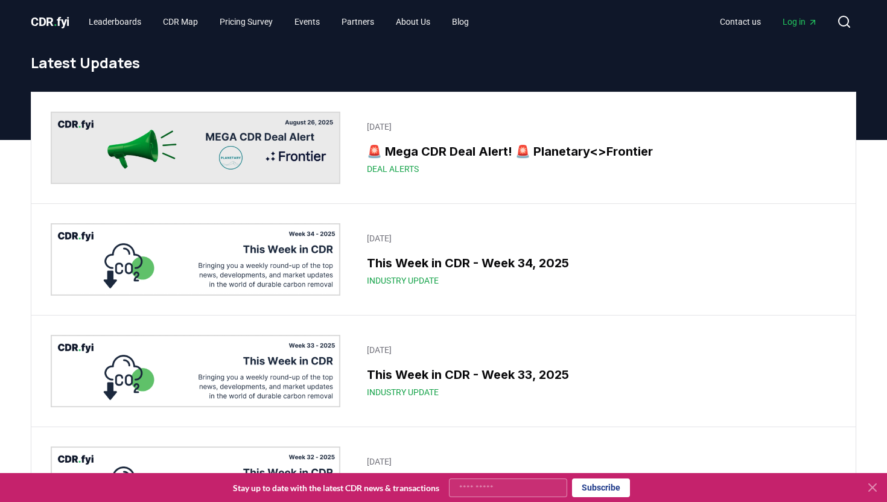 Image resolution: width=887 pixels, height=502 pixels. I want to click on img: 🚨 Mega CDR Deal Alert! 🚨 Planetary<>Frontier blog post image, so click(195, 148).